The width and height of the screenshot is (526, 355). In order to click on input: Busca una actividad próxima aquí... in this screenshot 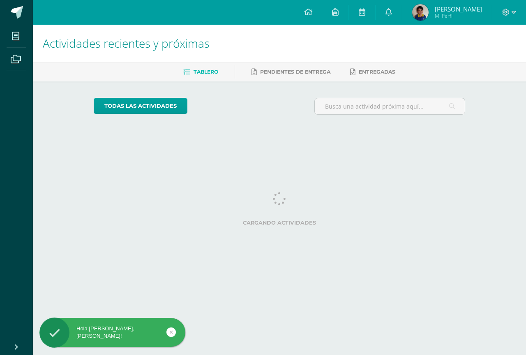, I will do `click(390, 106)`.